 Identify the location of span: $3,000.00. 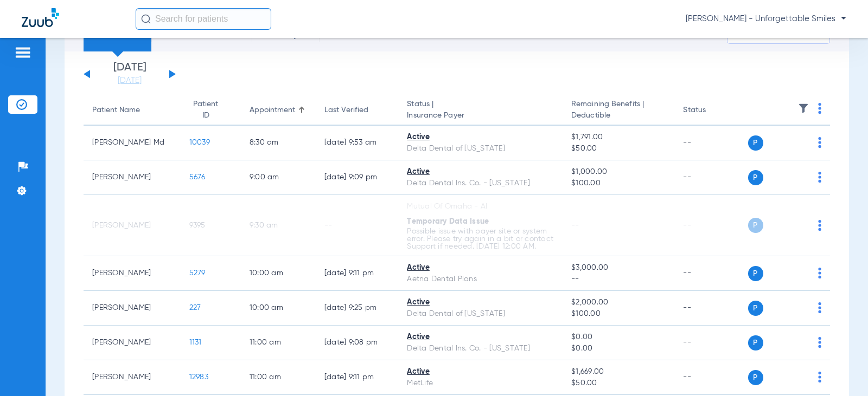
(619, 268).